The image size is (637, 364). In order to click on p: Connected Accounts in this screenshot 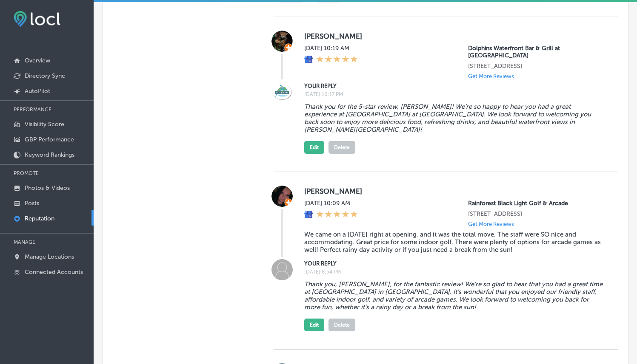, I will do `click(53, 272)`.